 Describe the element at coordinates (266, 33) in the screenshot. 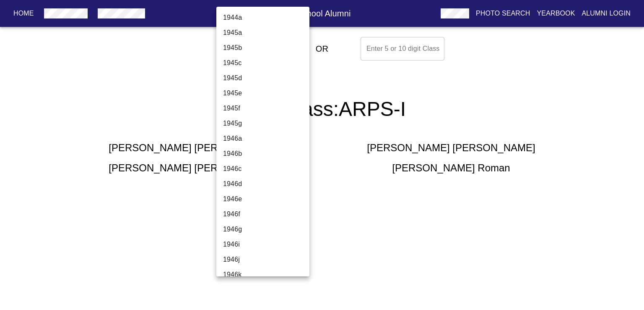

I see `li: 1945a` at that location.